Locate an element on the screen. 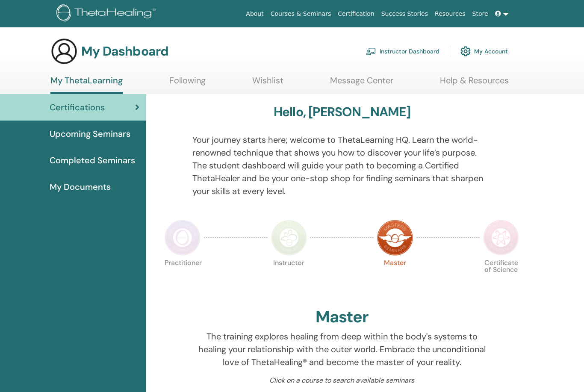  img: Practitioner is located at coordinates (182, 238).